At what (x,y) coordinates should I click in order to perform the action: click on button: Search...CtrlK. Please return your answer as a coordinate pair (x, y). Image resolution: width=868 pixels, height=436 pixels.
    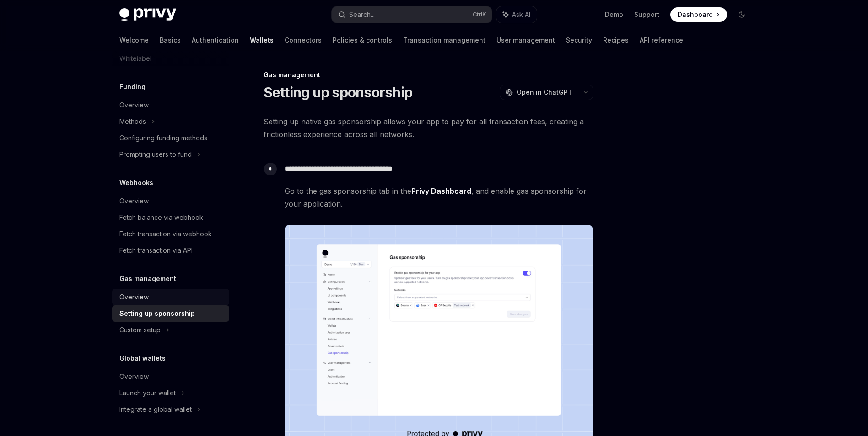
    Looking at the image, I should click on (412, 15).